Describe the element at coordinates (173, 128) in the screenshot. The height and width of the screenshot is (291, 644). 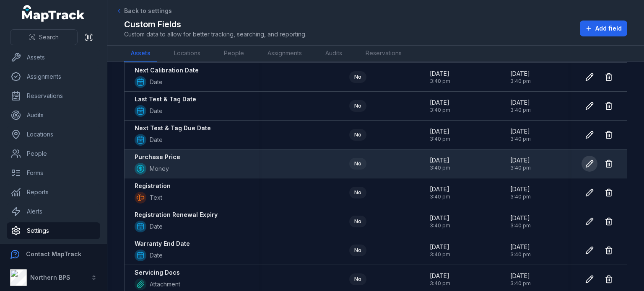
I see `strong: Next Test & Tag Due Date` at that location.